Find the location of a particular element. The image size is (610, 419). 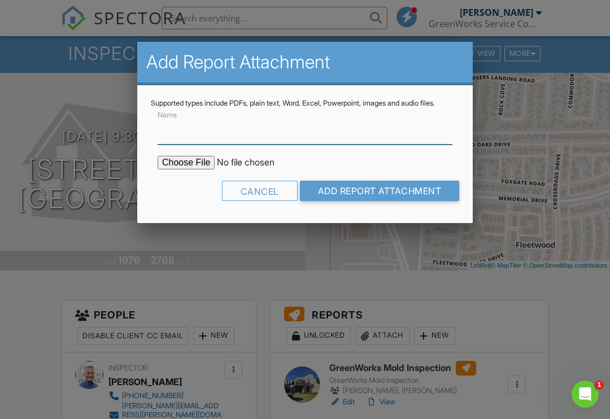

h2: Add Report Attachment is located at coordinates (305, 62).